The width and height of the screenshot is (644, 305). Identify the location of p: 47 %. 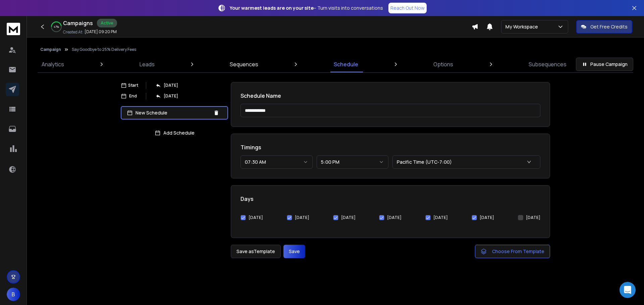
(56, 27).